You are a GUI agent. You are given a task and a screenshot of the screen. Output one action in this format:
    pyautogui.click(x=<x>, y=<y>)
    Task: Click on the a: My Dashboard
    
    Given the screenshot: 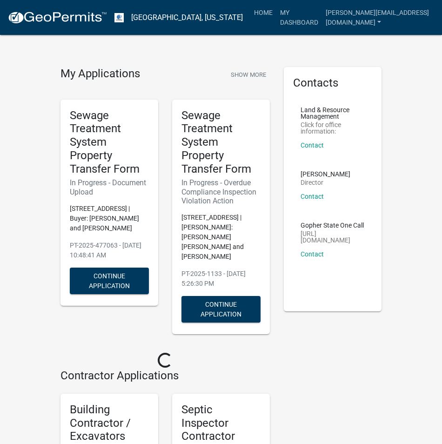 What is the action you would take?
    pyautogui.click(x=299, y=17)
    